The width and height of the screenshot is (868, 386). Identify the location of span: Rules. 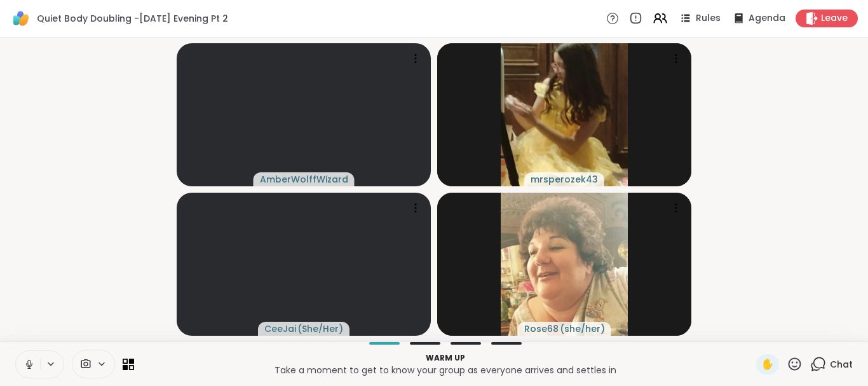
(708, 18).